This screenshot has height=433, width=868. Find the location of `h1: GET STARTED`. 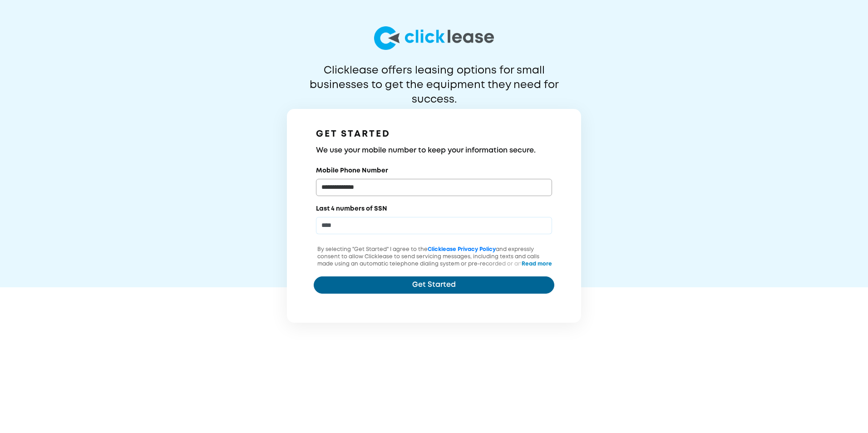

h1: GET STARTED is located at coordinates (434, 135).